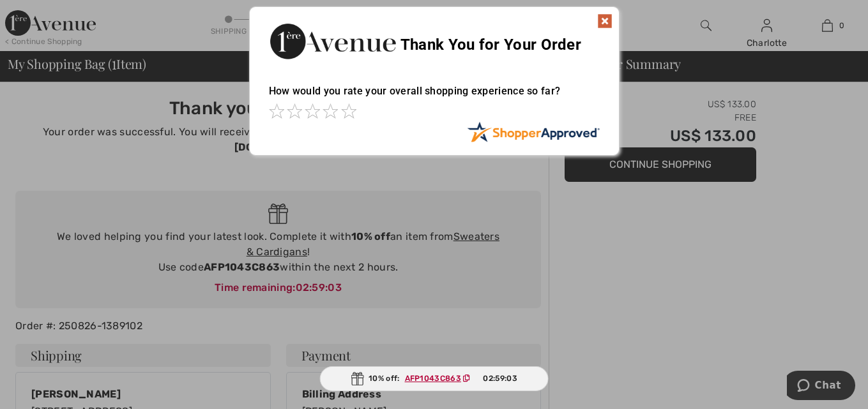  I want to click on span: Thank You for Your Order, so click(490, 45).